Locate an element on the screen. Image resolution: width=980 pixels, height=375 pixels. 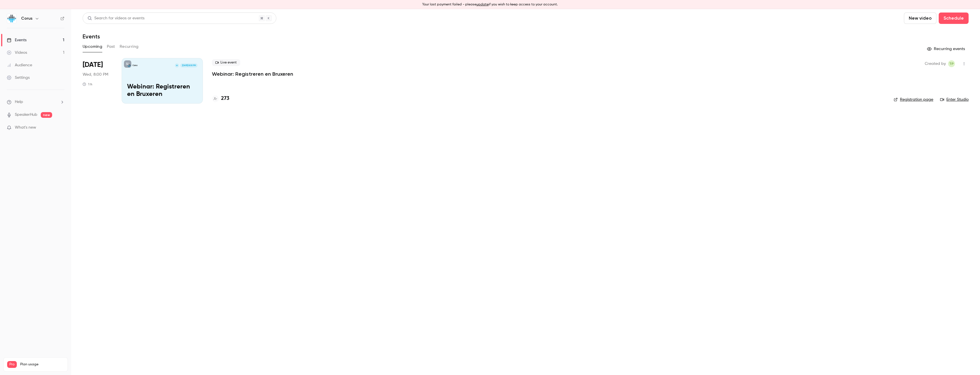
h1: Events is located at coordinates (91, 37).